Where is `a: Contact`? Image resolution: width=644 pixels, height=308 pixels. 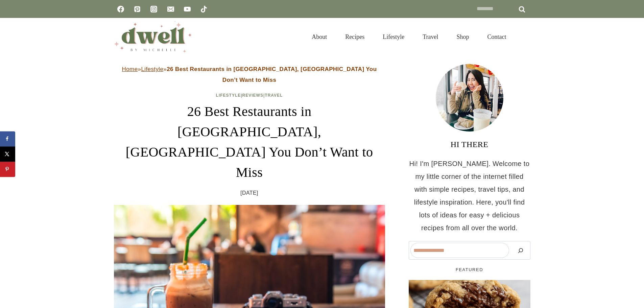
a: Contact is located at coordinates (497, 37).